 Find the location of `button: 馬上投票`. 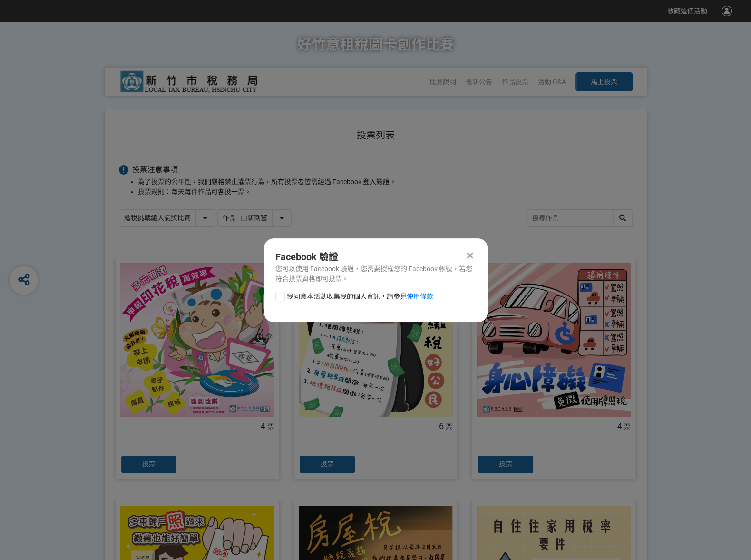

button: 馬上投票 is located at coordinates (605, 82).